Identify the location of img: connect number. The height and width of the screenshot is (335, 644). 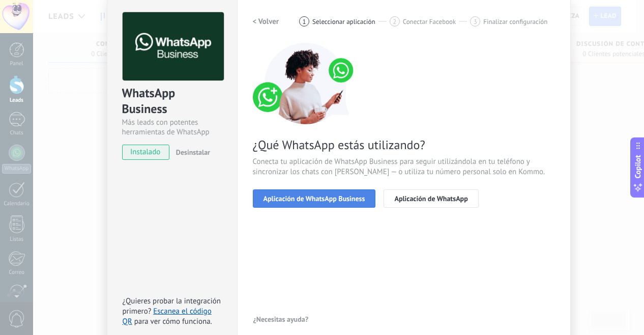
(307, 84).